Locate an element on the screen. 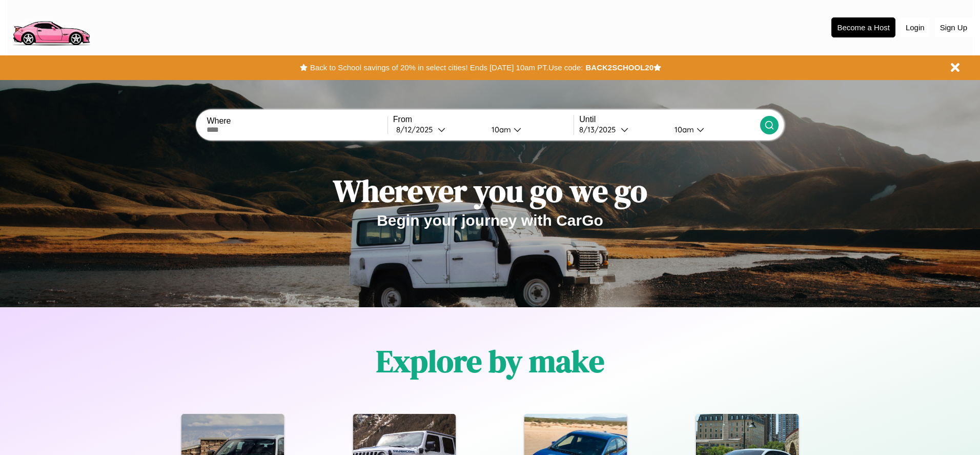 This screenshot has width=980, height=455. b: BACK2SCHOOL20 is located at coordinates (620, 67).